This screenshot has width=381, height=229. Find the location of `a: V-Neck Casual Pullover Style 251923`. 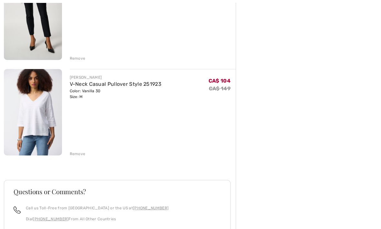

a: V-Neck Casual Pullover Style 251923 is located at coordinates (115, 84).